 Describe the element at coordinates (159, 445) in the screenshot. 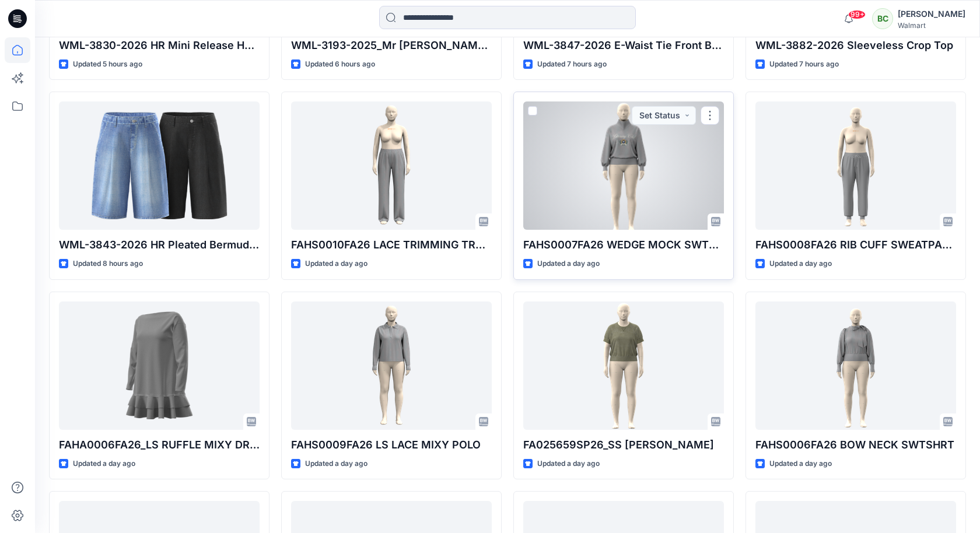

I see `p: FAHA0006FA26_LS RUFFLE MIXY DRESS` at that location.